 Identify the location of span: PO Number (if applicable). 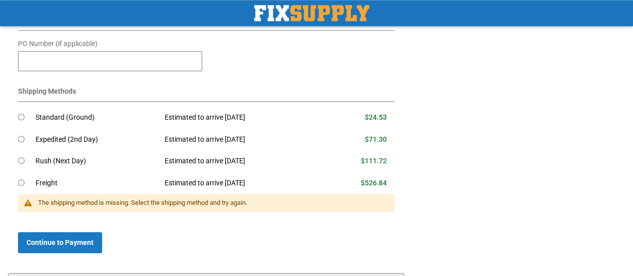
(58, 44).